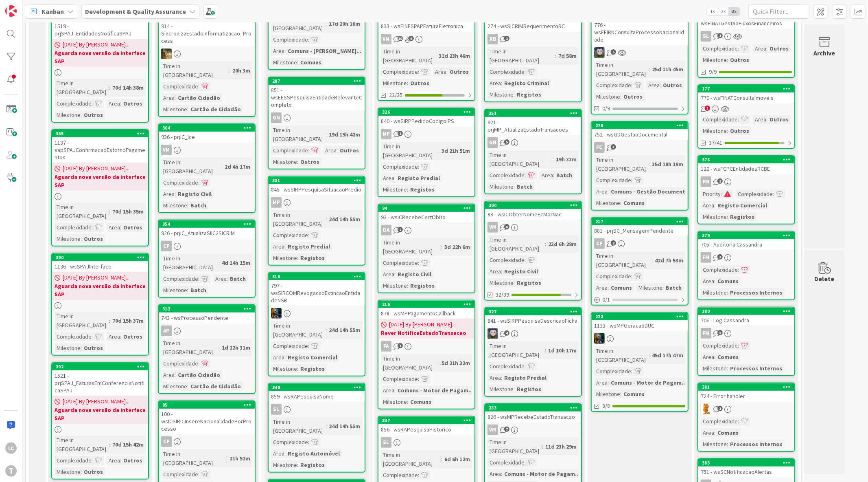 The height and width of the screenshot is (482, 868). What do you see at coordinates (207, 229) in the screenshot?
I see `div: 354926 - prjIC_AtualizaSIIC2SICRIM` at bounding box center [207, 229].